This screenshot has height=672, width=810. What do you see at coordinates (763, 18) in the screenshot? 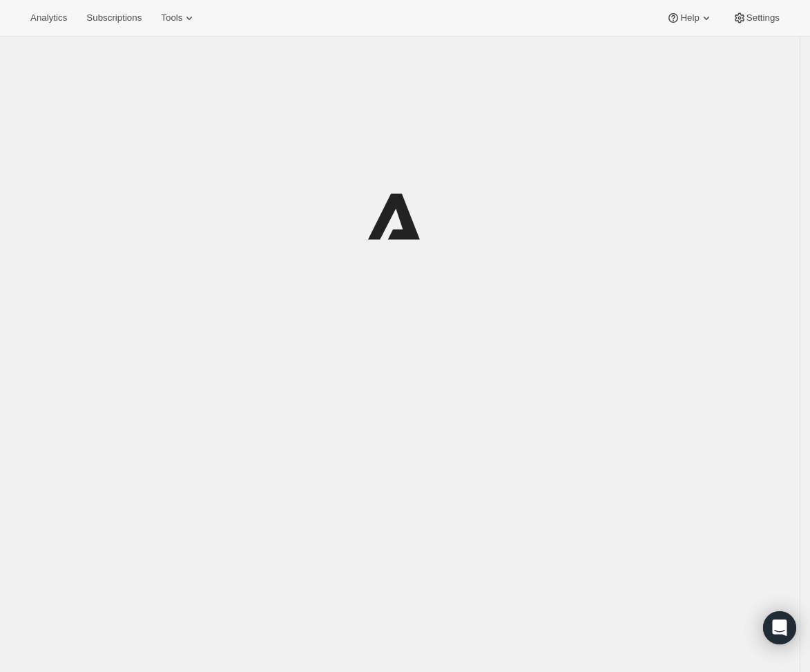
I see `span: Settings` at bounding box center [763, 18].